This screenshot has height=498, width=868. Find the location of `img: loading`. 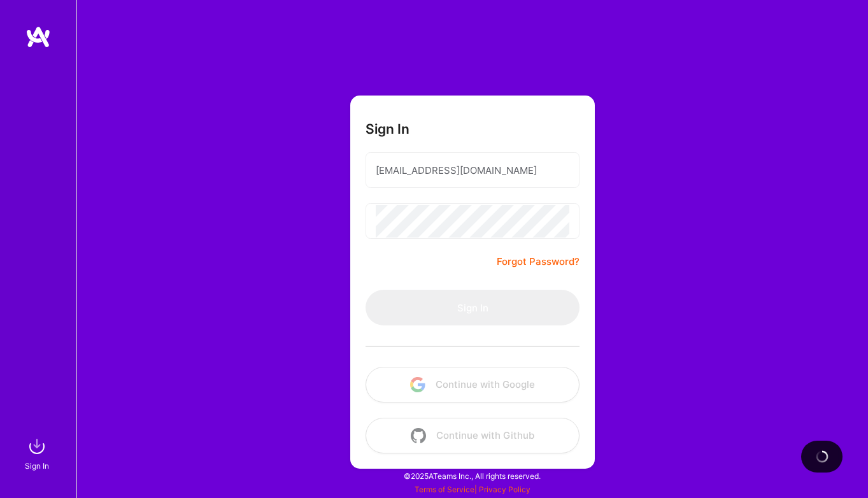

img: loading is located at coordinates (822, 456).